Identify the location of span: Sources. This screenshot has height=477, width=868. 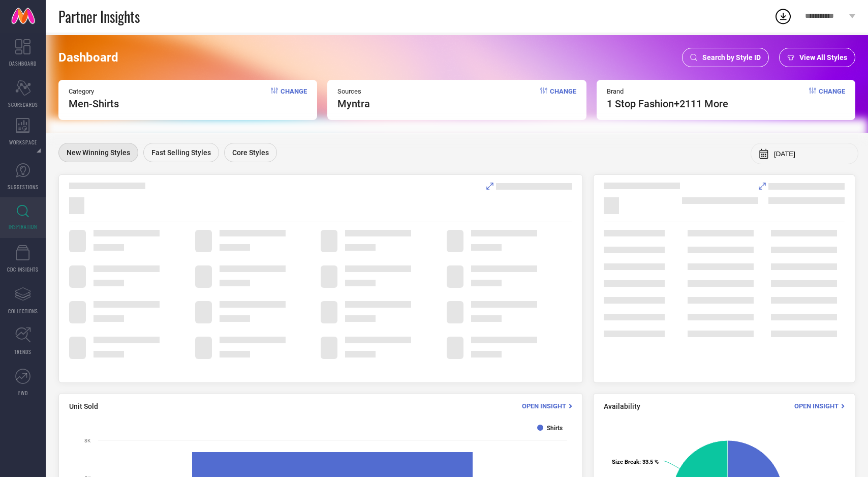
(354, 91).